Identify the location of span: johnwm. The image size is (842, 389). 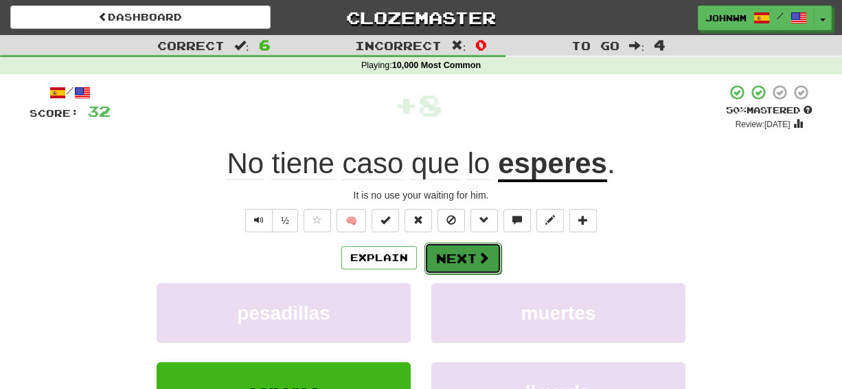
(726, 18).